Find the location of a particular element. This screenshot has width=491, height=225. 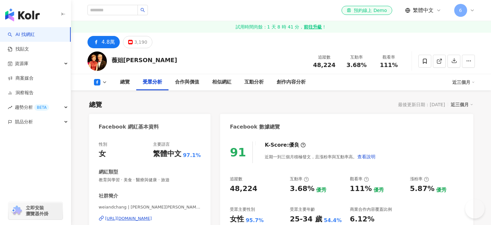

div: 受眾主要年齡 is located at coordinates (303, 209).